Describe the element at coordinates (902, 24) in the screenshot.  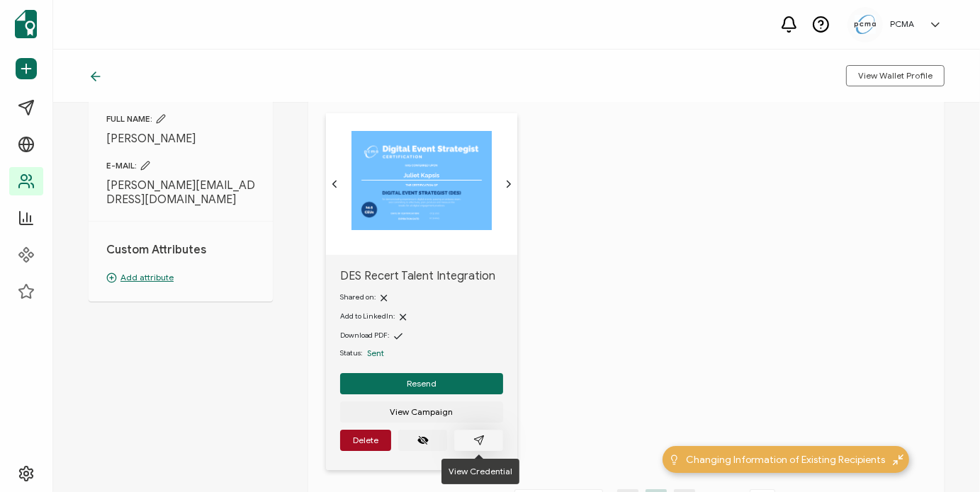
I see `h5: PCMA` at that location.